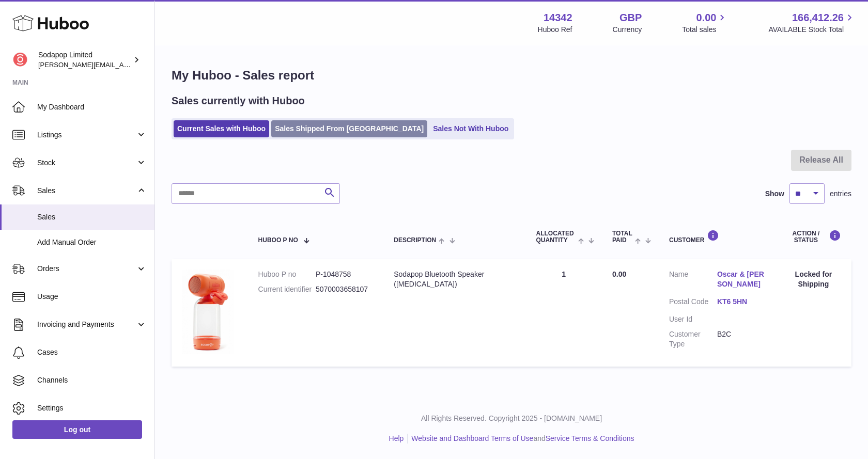 The image size is (868, 459). What do you see at coordinates (86, 269) in the screenshot?
I see `span: Orders` at bounding box center [86, 269].